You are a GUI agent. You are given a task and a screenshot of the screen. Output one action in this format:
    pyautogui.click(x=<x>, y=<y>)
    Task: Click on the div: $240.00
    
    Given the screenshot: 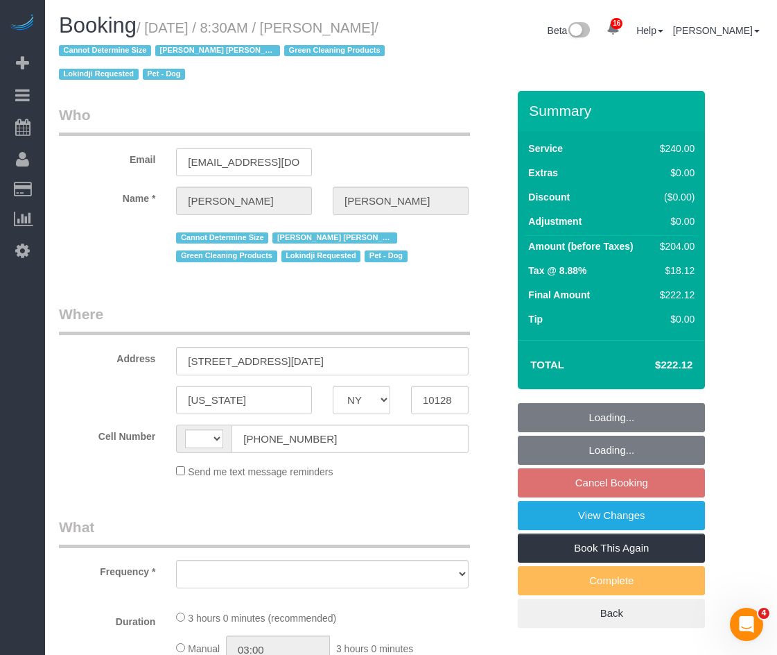 What is the action you would take?
    pyautogui.click(x=675, y=148)
    